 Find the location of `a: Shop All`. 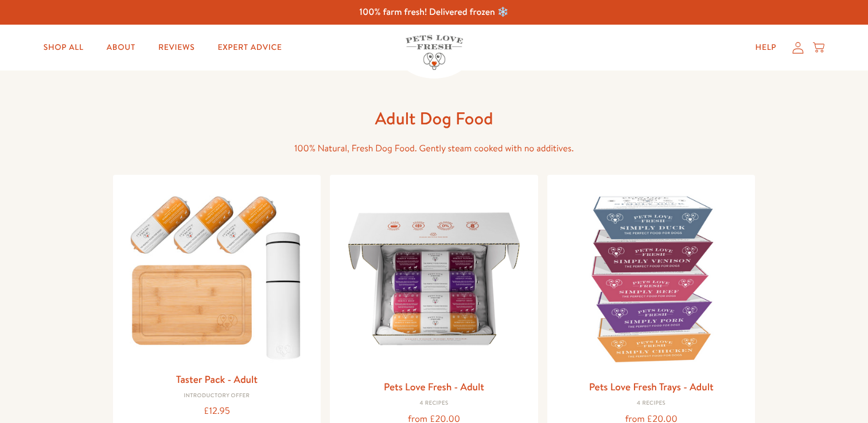

a: Shop All is located at coordinates (63, 47).